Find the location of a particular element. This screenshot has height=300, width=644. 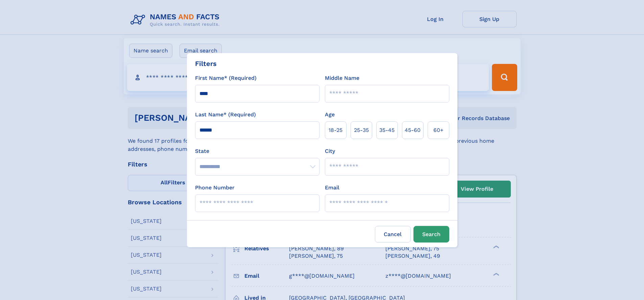

span: 18‑25 is located at coordinates (335, 130).